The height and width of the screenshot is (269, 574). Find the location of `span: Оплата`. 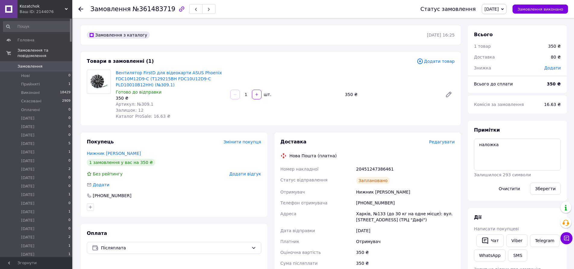

span: Оплата is located at coordinates (97, 233).